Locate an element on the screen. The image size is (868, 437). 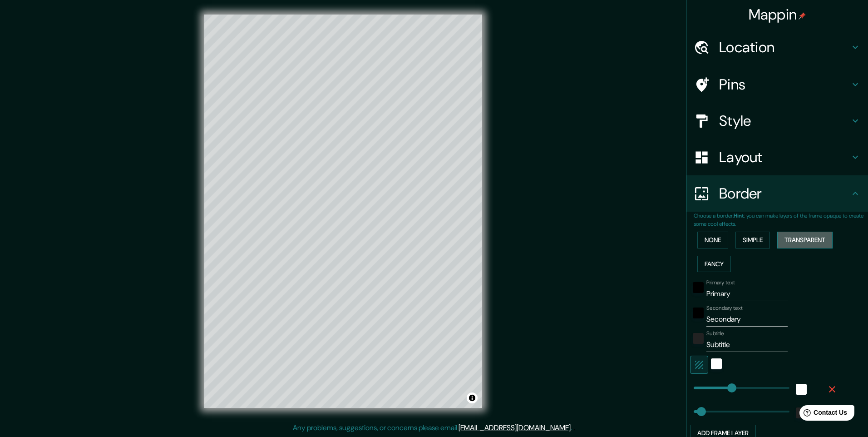
img: pin-icon.png is located at coordinates (802, 16).